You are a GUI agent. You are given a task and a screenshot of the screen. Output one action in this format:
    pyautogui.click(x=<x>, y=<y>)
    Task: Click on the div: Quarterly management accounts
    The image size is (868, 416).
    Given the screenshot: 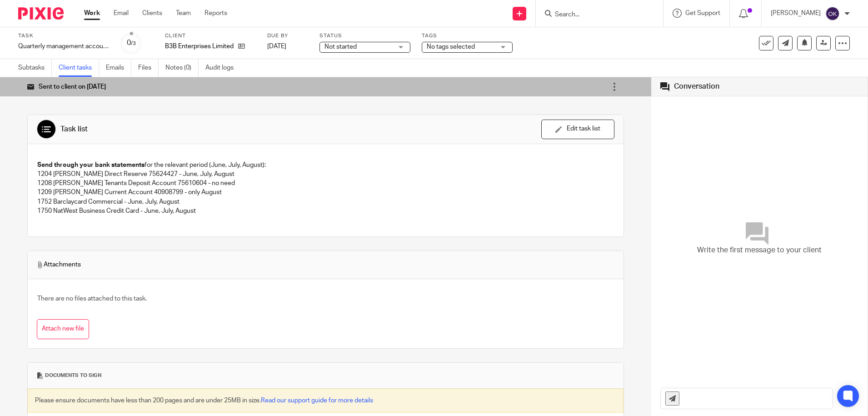 What is the action you would take?
    pyautogui.click(x=64, y=46)
    